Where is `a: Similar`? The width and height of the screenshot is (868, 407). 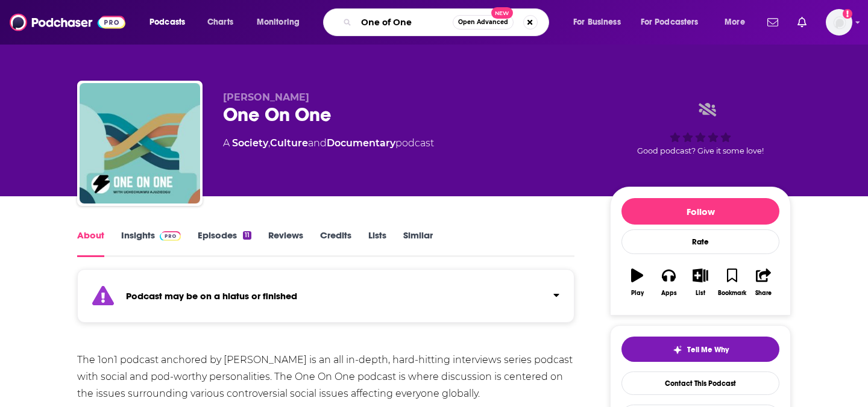
a: Similar is located at coordinates (418, 243).